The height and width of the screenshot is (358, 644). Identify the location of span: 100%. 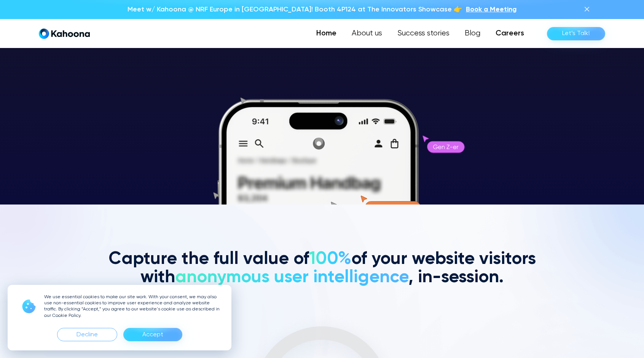
(330, 259).